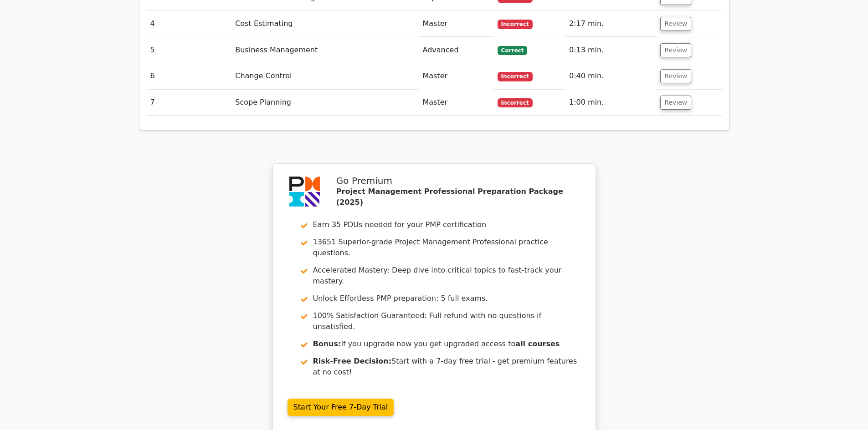  What do you see at coordinates (611, 50) in the screenshot?
I see `td: 0:13 min.` at bounding box center [611, 50].